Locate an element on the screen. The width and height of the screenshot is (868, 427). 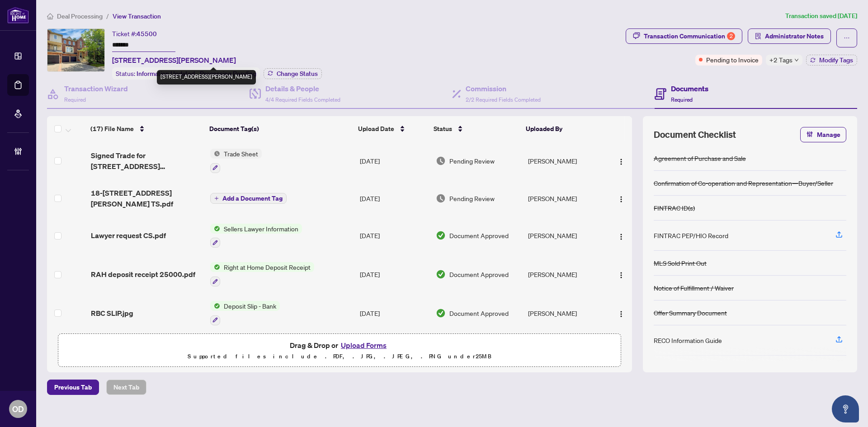
h4: Transaction Wizard is located at coordinates (96, 88).